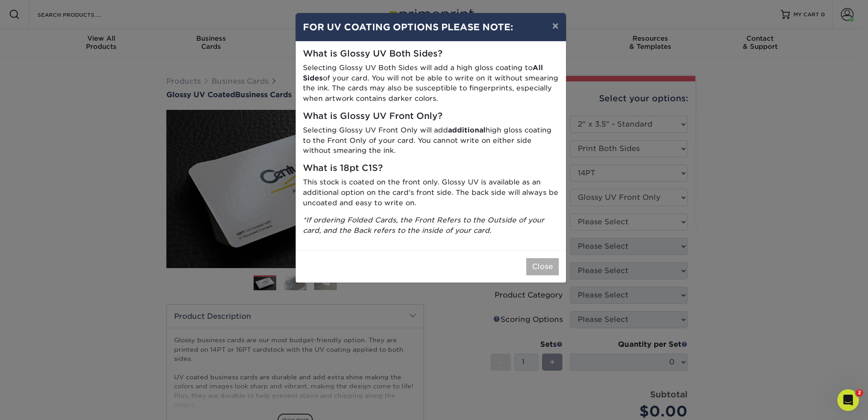 The image size is (868, 420). What do you see at coordinates (423, 225) in the screenshot?
I see `i: *If ordering Folded Cards, the Front Refers to the Outside of your card, and the Back refers to t...` at bounding box center [423, 225].